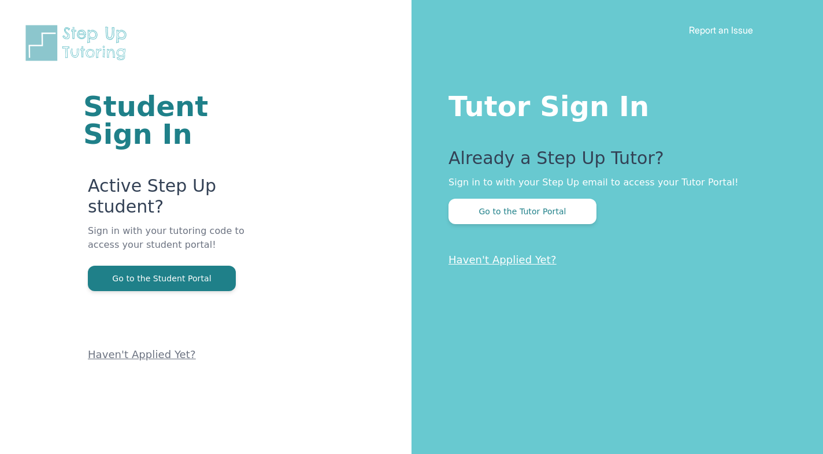  Describe the element at coordinates (178, 120) in the screenshot. I see `h1: Student Sign In` at that location.